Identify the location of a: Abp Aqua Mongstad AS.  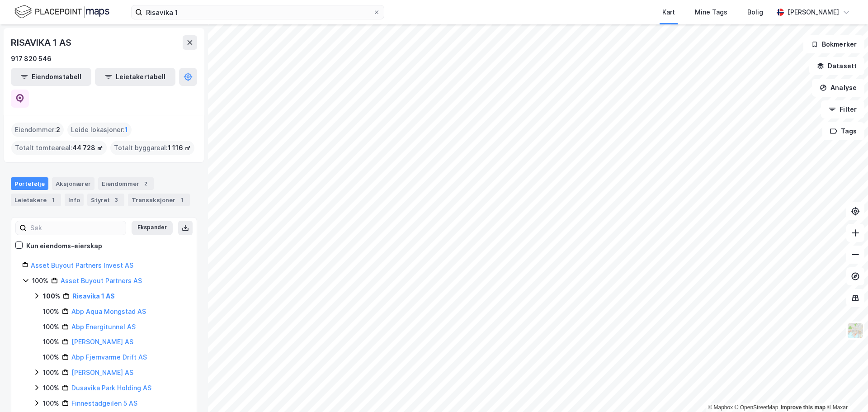
(108, 311).